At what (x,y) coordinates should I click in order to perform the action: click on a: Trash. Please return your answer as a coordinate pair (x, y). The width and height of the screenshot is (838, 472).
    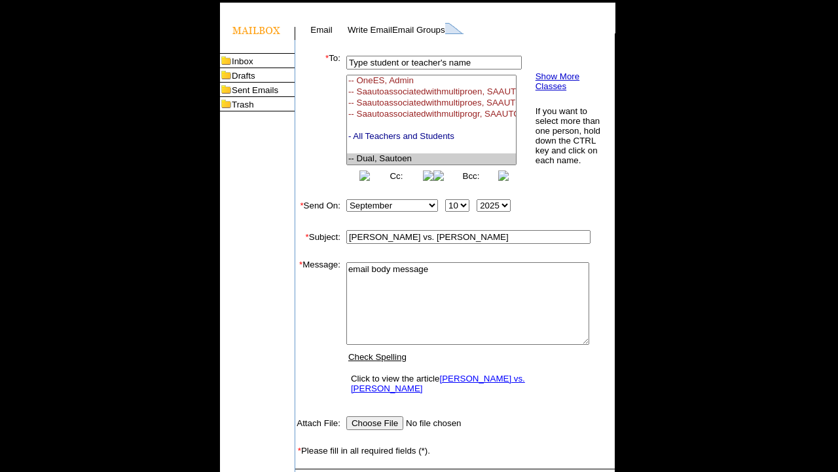
    Looking at the image, I should click on (243, 104).